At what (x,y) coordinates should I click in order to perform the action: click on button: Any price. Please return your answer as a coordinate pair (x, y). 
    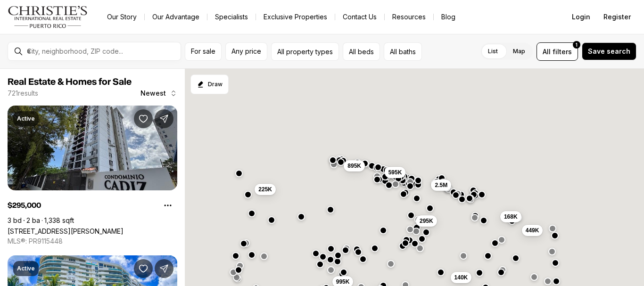
    Looking at the image, I should click on (246, 52).